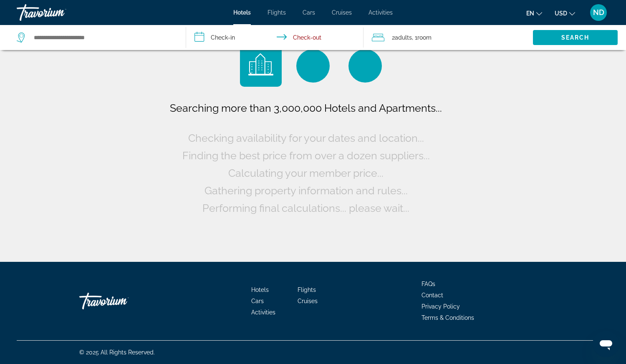 The width and height of the screenshot is (626, 364). I want to click on span: , 1, so click(421, 38).